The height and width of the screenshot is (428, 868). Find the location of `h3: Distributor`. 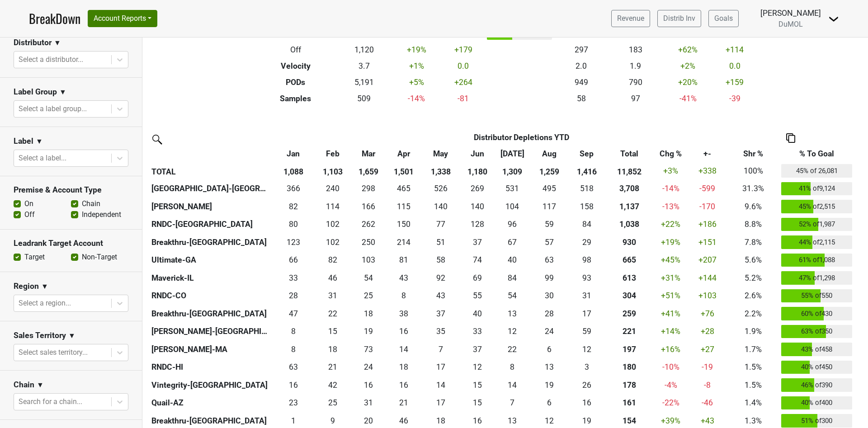

h3: Distributor is located at coordinates (32, 42).